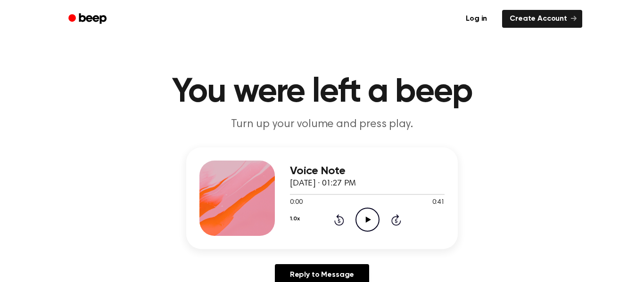  What do you see at coordinates (476, 19) in the screenshot?
I see `a: Log in` at bounding box center [476, 19].